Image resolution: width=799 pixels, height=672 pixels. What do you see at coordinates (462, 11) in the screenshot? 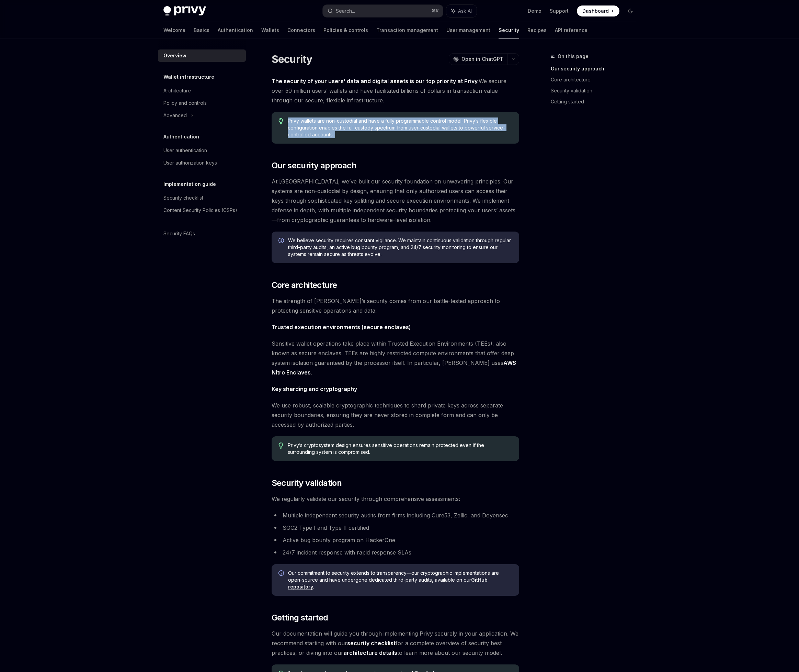
I see `button: Ask AI` at bounding box center [462, 11].